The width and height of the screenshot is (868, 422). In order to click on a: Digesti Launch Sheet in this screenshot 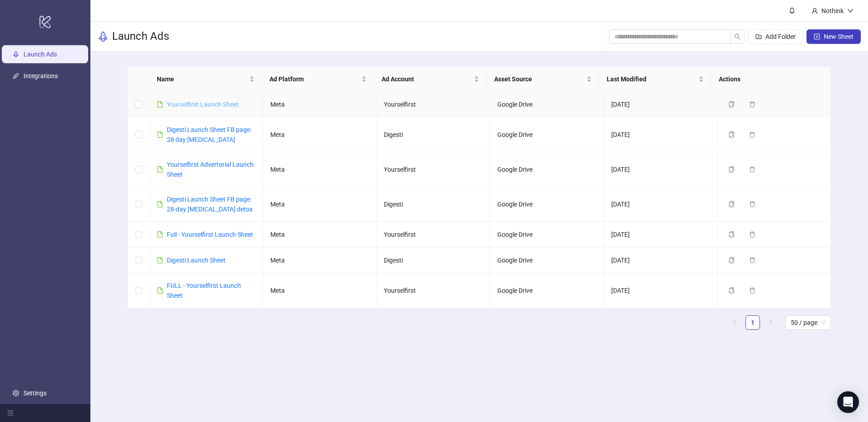, I will do `click(196, 261)`.